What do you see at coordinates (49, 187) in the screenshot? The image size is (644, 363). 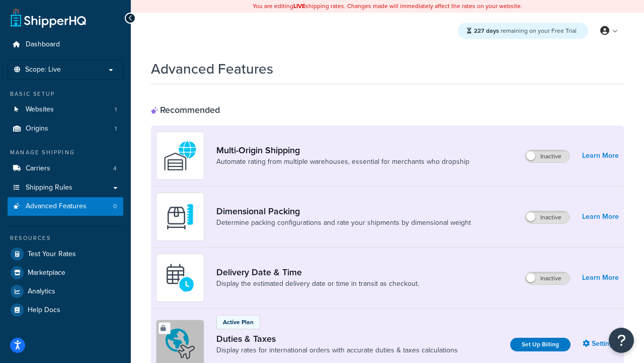 I see `span: Shipping Rules` at bounding box center [49, 187].